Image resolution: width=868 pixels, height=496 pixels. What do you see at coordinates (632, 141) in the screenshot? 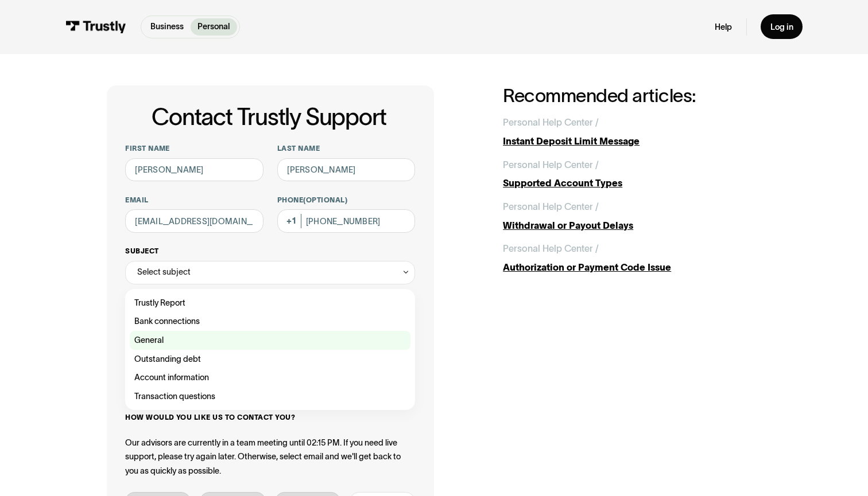
I see `div: Instant Deposit Limit Message` at bounding box center [632, 141].